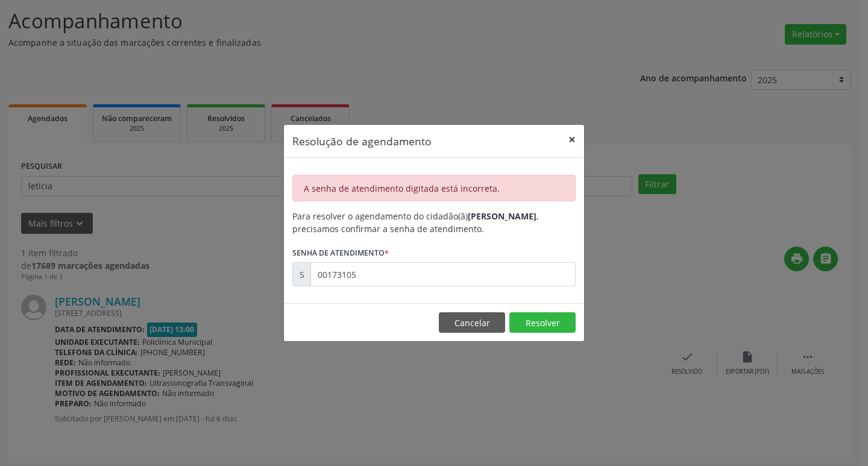  I want to click on div: S, so click(301, 275).